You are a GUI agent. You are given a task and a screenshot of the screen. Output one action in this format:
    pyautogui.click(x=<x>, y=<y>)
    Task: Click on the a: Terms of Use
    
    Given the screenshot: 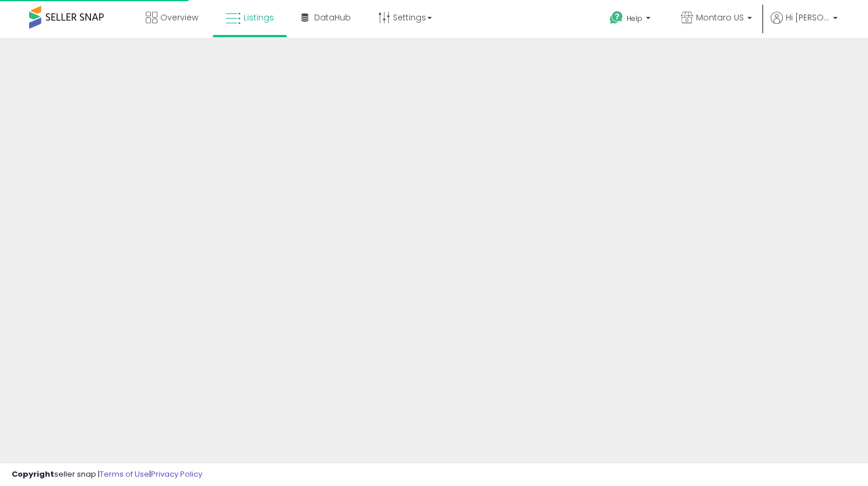 What is the action you would take?
    pyautogui.click(x=124, y=474)
    